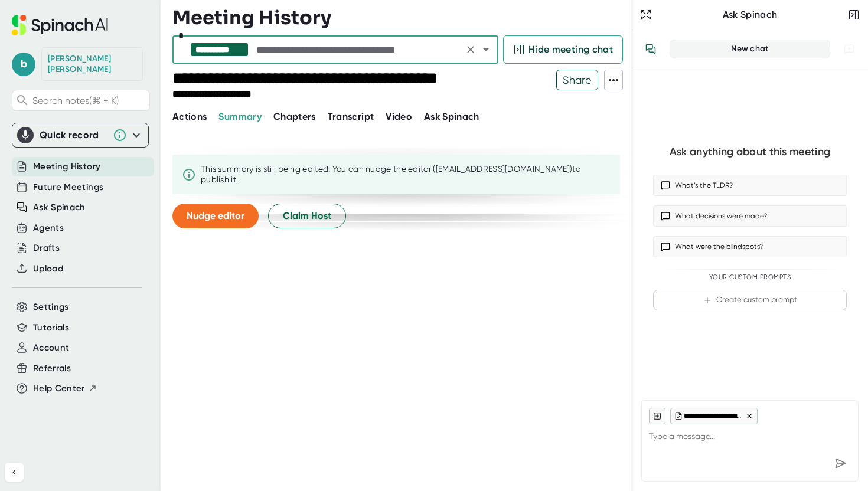  I want to click on span: Account, so click(51, 347).